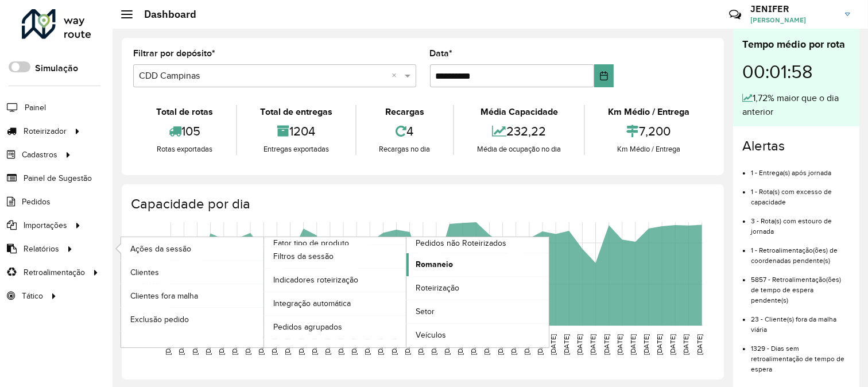 Image resolution: width=868 pixels, height=387 pixels. Describe the element at coordinates (604, 75) in the screenshot. I see `button: Choose Date` at that location.